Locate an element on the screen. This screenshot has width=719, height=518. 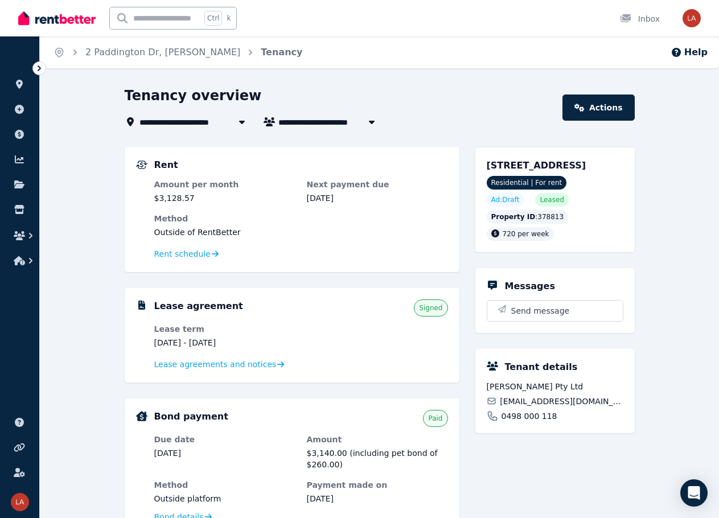
dt: Lease term is located at coordinates (225, 329).